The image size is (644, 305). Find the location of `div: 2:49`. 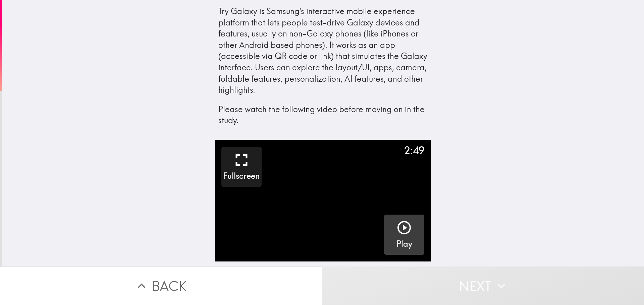

div: 2:49 is located at coordinates (414, 150).